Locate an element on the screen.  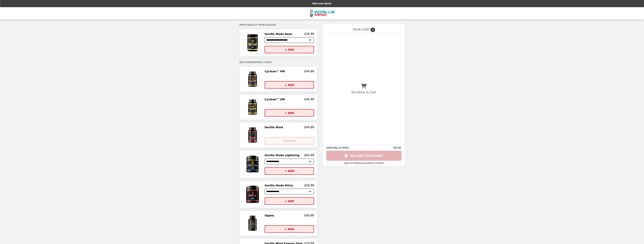
img: Gorilla Mode Nitric is located at coordinates (253, 194).